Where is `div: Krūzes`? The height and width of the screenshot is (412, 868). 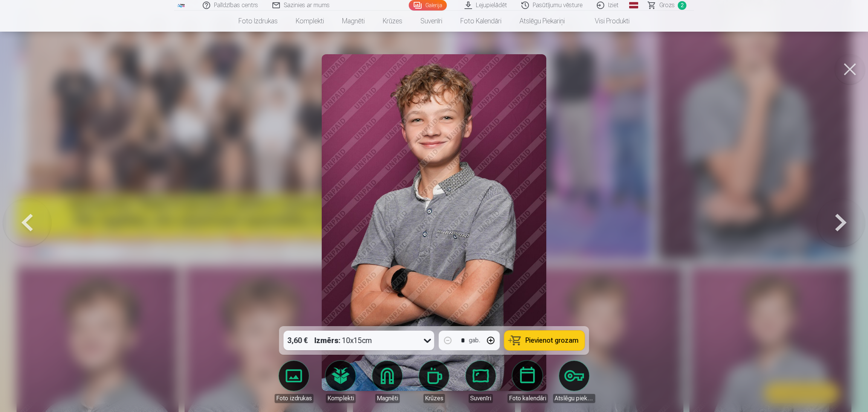
div: Krūzes is located at coordinates (434, 398).